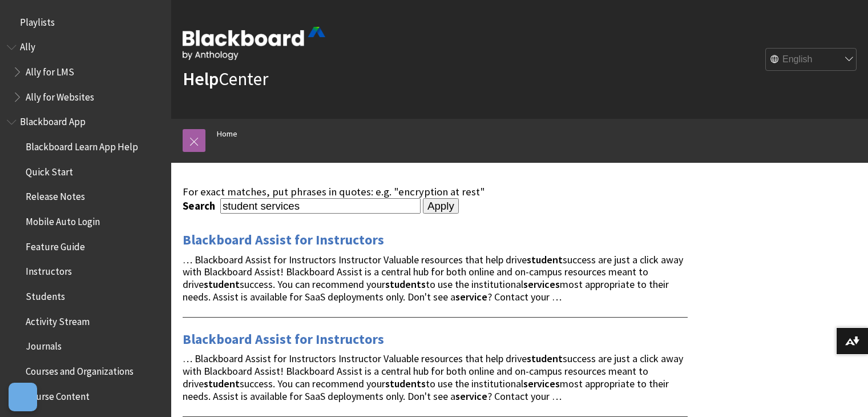  Describe the element at coordinates (49, 169) in the screenshot. I see `span: Quick Start` at that location.